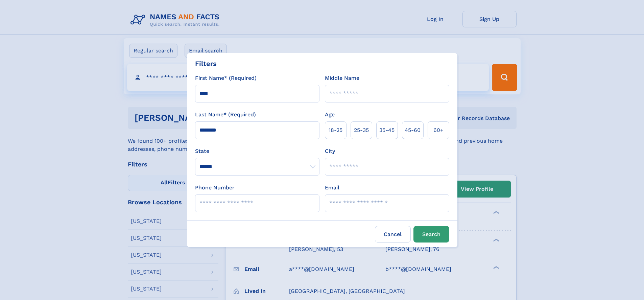 Image resolution: width=644 pixels, height=300 pixels. Describe the element at coordinates (431, 234) in the screenshot. I see `button: Search` at that location.